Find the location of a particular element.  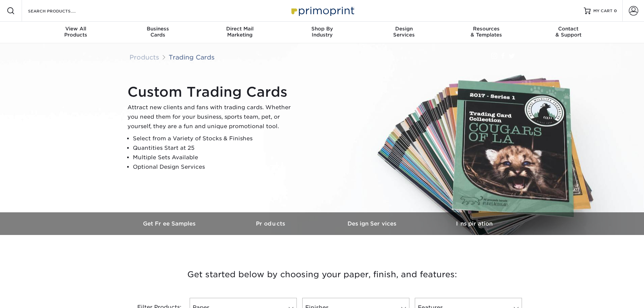

div: Services is located at coordinates (404, 32).